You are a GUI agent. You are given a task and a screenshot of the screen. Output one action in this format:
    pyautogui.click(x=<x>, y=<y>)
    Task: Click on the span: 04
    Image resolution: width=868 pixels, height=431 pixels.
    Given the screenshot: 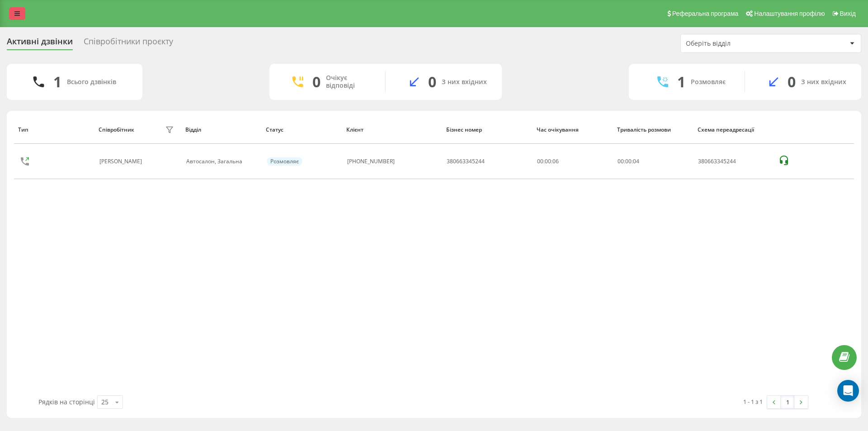 What is the action you would take?
    pyautogui.click(x=636, y=161)
    